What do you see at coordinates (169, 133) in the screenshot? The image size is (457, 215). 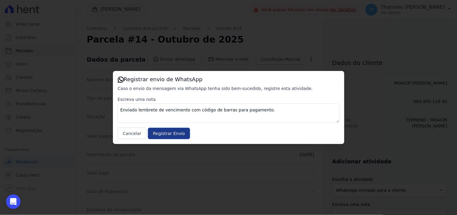 I see `input: Registrar Envio` at bounding box center [169, 133].